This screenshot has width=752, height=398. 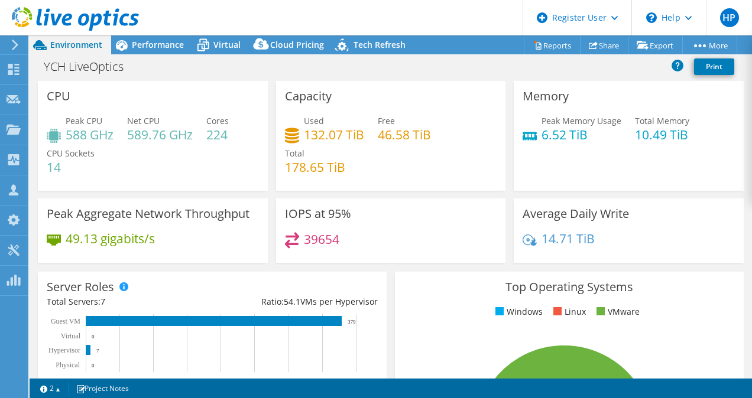 What do you see at coordinates (143, 121) in the screenshot?
I see `span: Net CPU` at bounding box center [143, 121].